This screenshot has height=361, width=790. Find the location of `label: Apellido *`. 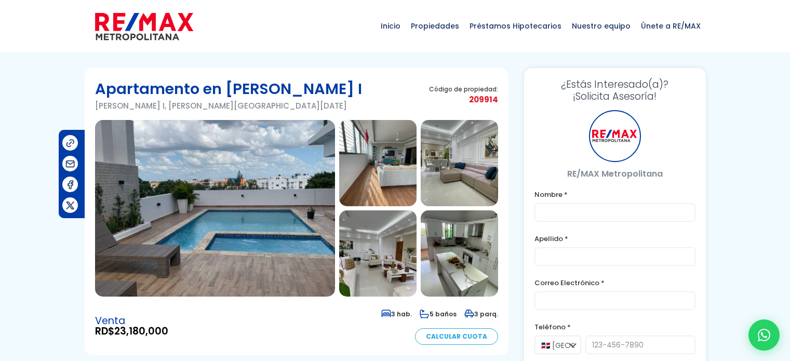

label: Apellido * is located at coordinates (615, 238).